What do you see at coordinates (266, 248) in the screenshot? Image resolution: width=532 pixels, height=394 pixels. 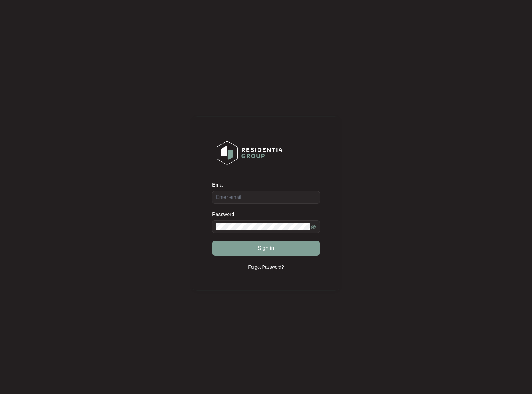 I see `button: Sign in` at bounding box center [266, 248].